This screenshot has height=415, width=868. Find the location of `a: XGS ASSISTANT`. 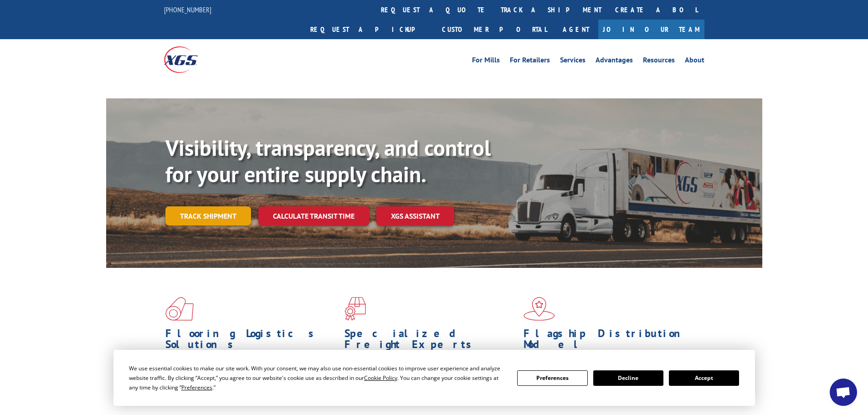

a: XGS ASSISTANT is located at coordinates (415, 216).